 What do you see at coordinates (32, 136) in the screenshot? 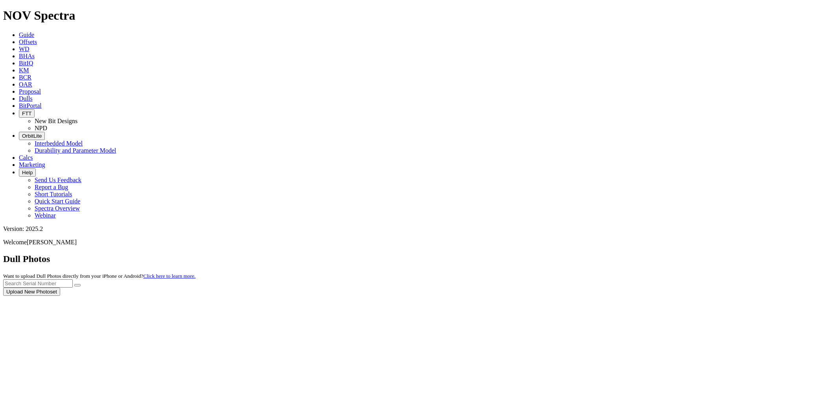
I see `button: OrbitLite` at bounding box center [32, 136].